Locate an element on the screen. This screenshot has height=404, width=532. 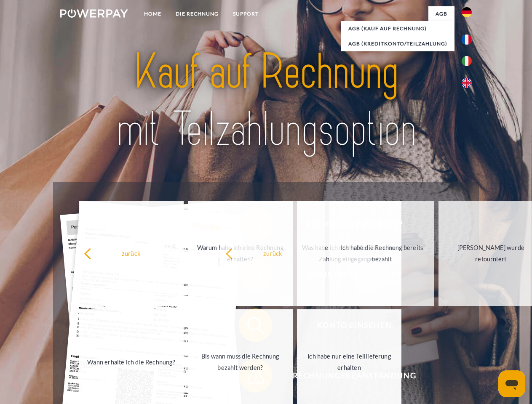
img: fr is located at coordinates (467, 40).